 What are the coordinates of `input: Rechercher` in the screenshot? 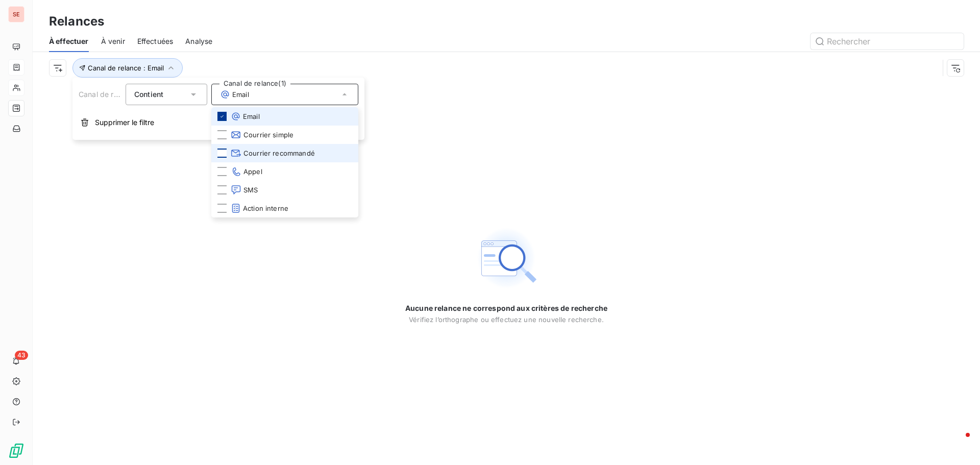 It's located at (887, 41).